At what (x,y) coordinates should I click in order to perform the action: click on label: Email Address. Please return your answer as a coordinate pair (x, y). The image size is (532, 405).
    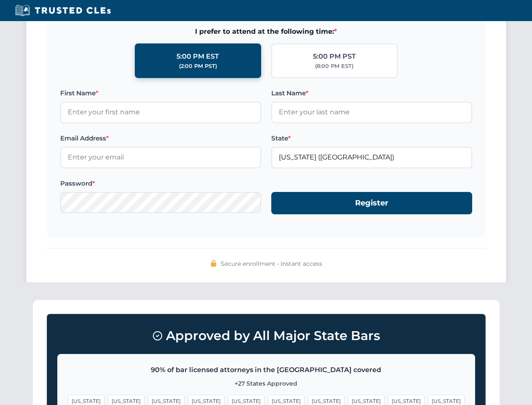
    Looking at the image, I should click on (161, 138).